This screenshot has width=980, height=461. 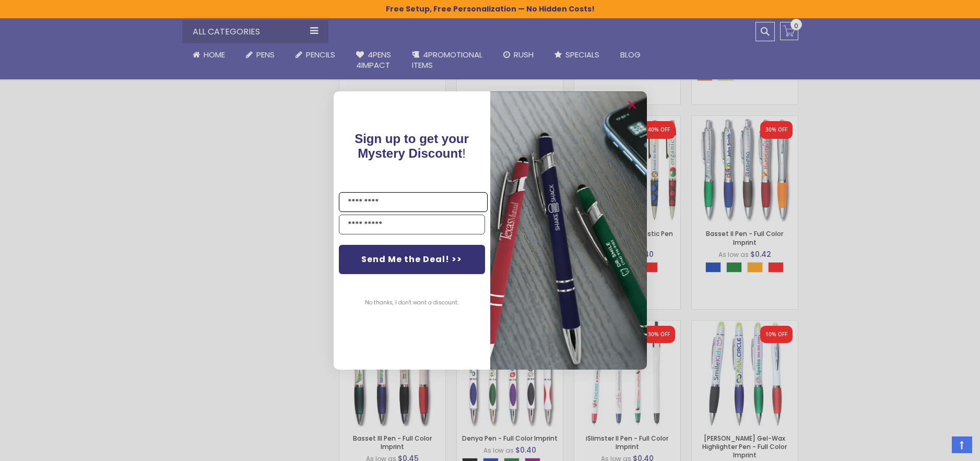 What do you see at coordinates (569, 230) in the screenshot?
I see `img: pop-up-image` at bounding box center [569, 230].